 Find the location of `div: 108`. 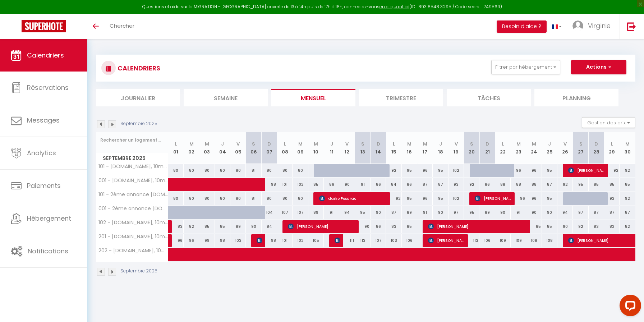

div: 108 is located at coordinates (549, 240).